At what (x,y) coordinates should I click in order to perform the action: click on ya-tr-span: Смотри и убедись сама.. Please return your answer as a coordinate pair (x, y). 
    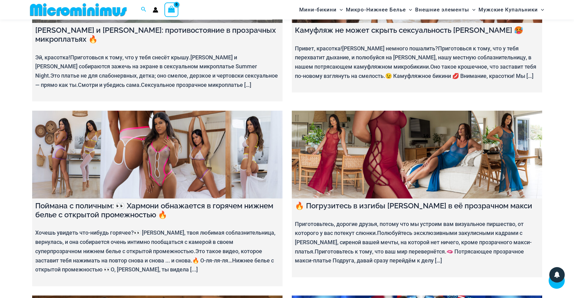
    Looking at the image, I should click on (109, 85).